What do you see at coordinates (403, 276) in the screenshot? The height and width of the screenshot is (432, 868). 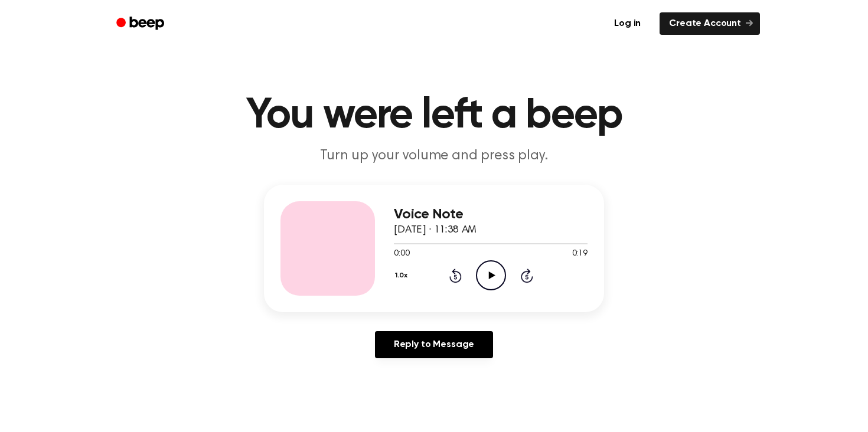 I see `button: 1.0x` at bounding box center [403, 276].